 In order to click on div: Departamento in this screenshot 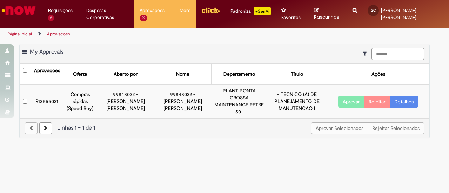, I will do `click(239, 74)`.